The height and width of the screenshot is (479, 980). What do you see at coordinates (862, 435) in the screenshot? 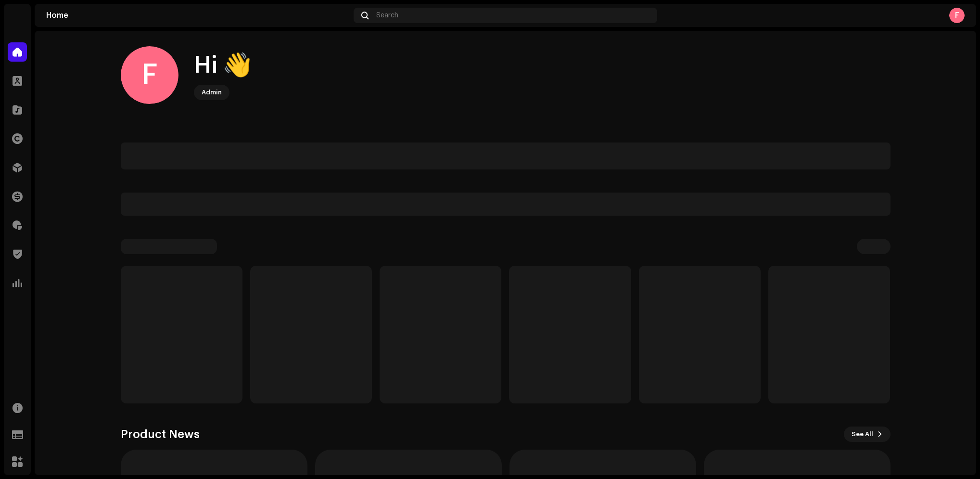
I see `span: See All` at bounding box center [862, 435].